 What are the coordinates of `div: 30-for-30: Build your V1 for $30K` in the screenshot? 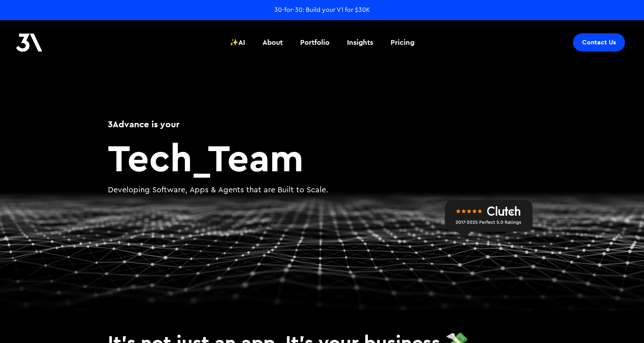 It's located at (322, 10).